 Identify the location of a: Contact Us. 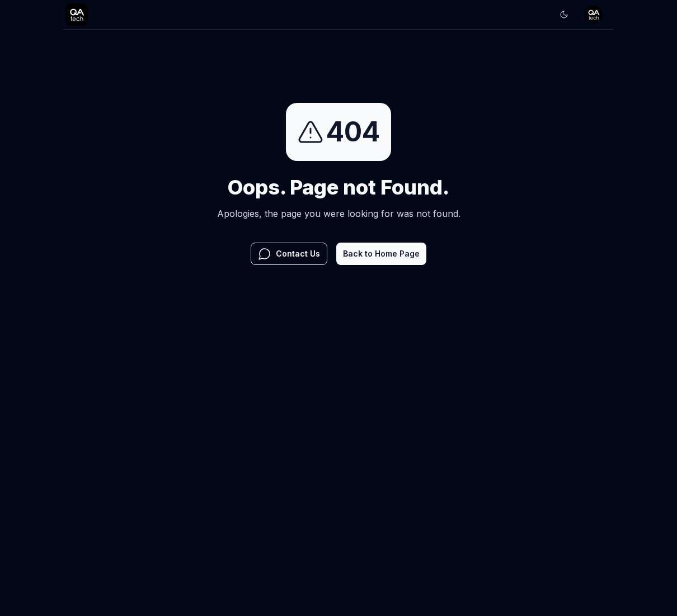
(288, 253).